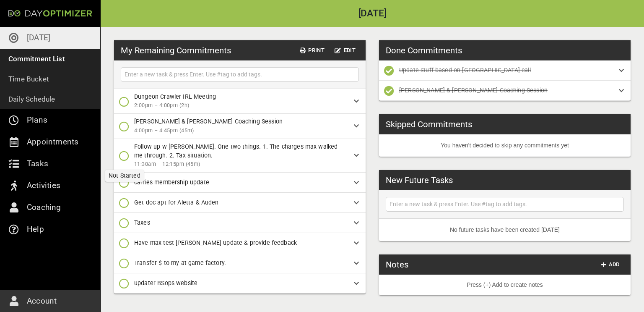 The height and width of the screenshot is (312, 644). Describe the element at coordinates (610, 264) in the screenshot. I see `span: Add` at that location.